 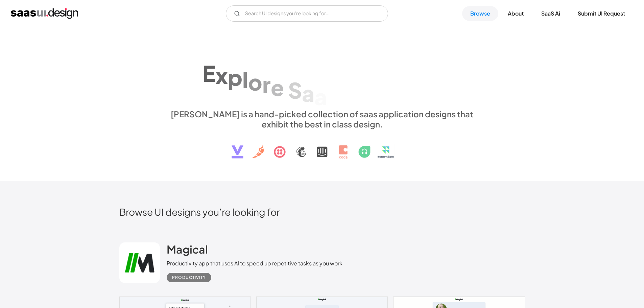 I want to click on div: Productivity, so click(x=189, y=278).